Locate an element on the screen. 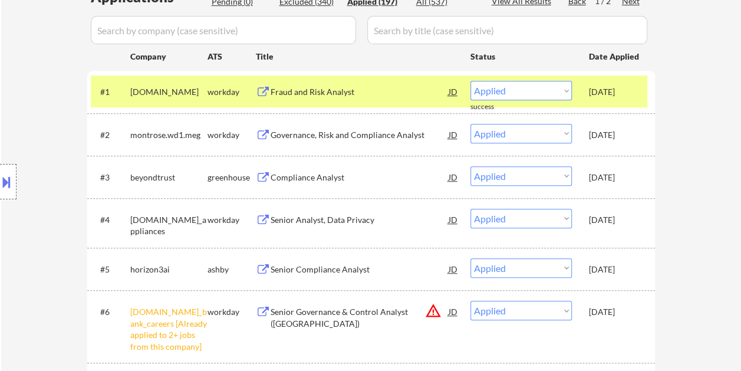  div: #6 is located at coordinates (110, 312).